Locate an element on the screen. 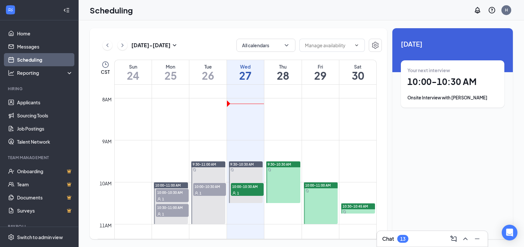  a: Applicants is located at coordinates (45, 102).